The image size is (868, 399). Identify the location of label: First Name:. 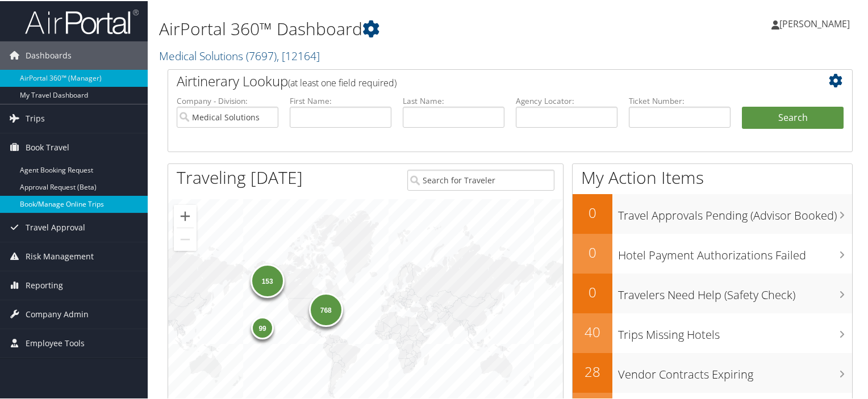
(340, 100).